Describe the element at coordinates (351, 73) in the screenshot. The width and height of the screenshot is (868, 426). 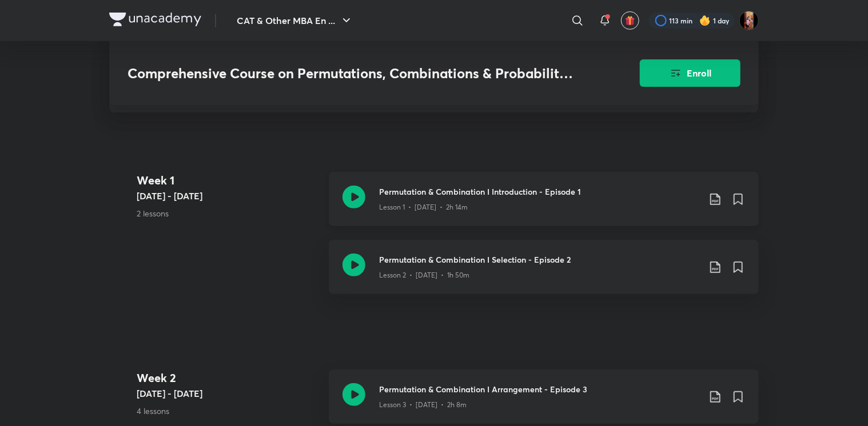
I see `h3: Comprehensive Course on Permutations, Combinations & Probability for CAT 2023` at that location.